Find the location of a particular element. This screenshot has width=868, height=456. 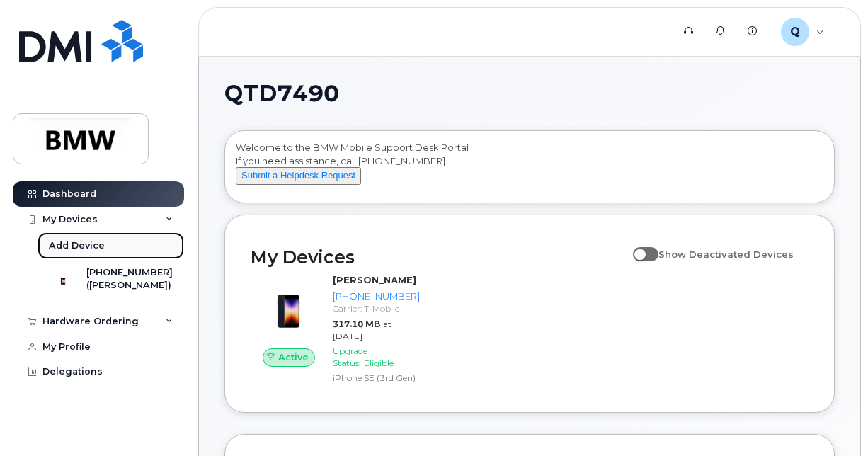

span: Active is located at coordinates (293, 357).